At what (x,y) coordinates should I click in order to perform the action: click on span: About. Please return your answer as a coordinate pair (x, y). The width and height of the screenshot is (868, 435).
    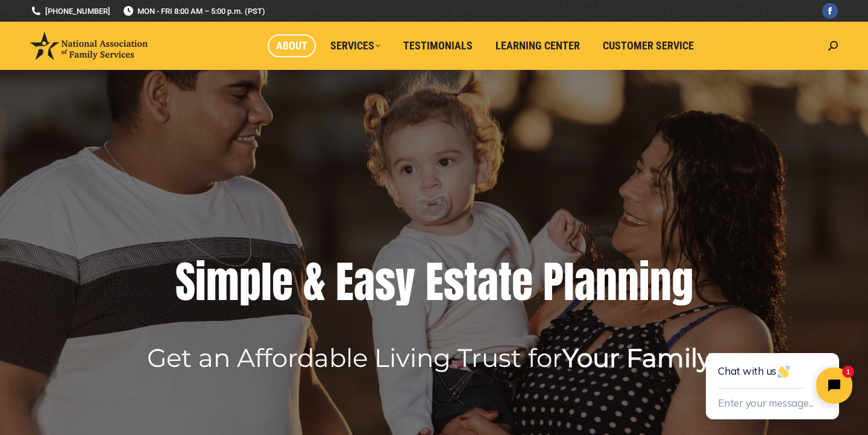
    Looking at the image, I should click on (292, 46).